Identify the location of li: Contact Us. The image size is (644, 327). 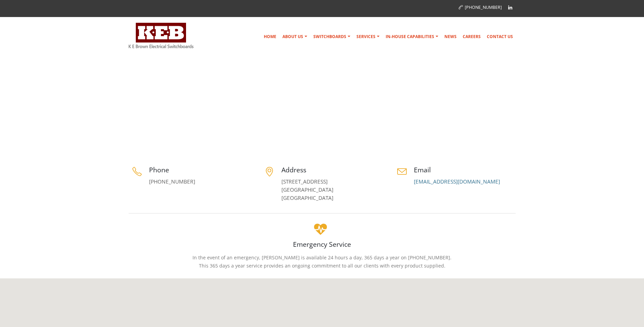
(499, 123).